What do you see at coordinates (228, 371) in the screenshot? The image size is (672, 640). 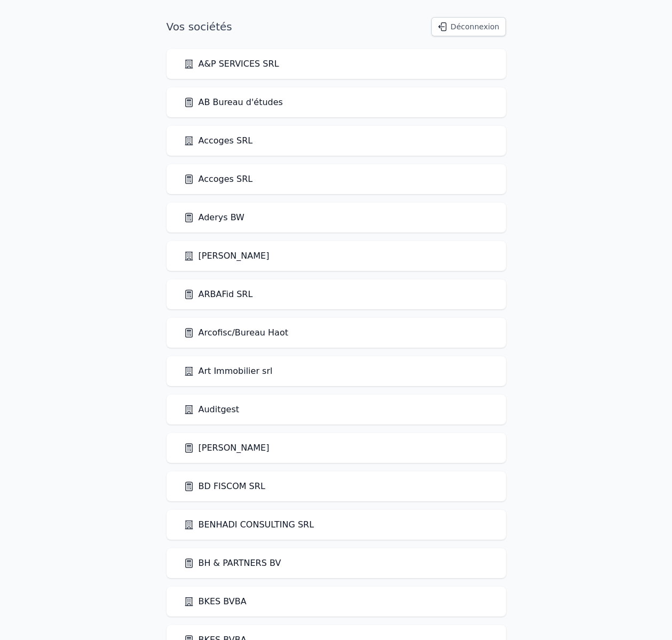 I see `a: Art Immobilier srl` at bounding box center [228, 371].